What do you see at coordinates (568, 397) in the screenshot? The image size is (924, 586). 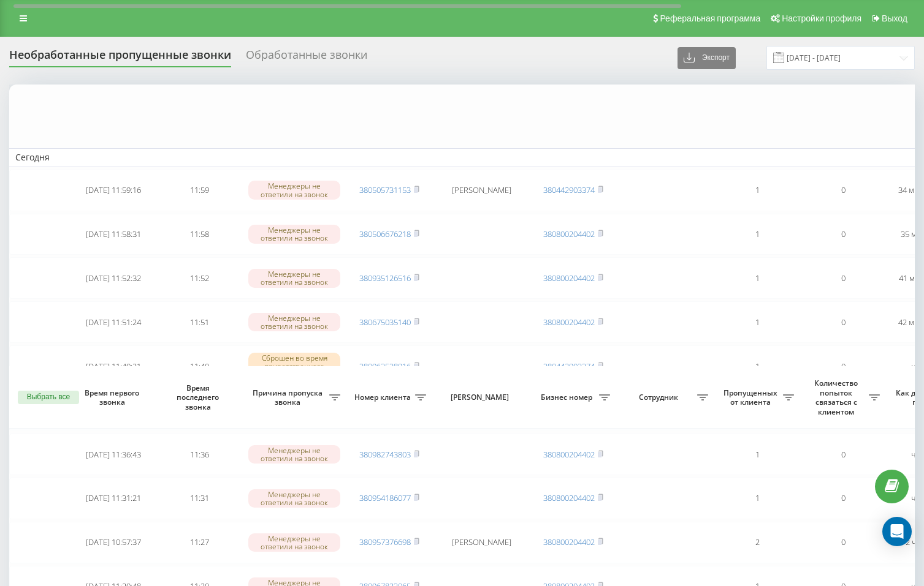 I see `span: Бизнес номер` at bounding box center [568, 397].